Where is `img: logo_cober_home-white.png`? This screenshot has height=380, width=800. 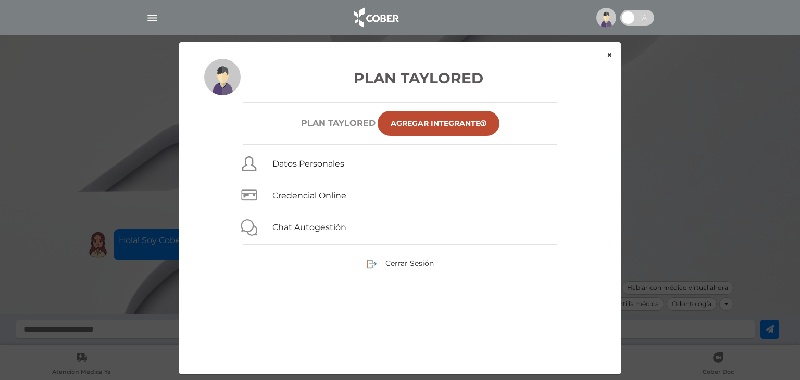
img: logo_cober_home-white.png is located at coordinates (375, 18).